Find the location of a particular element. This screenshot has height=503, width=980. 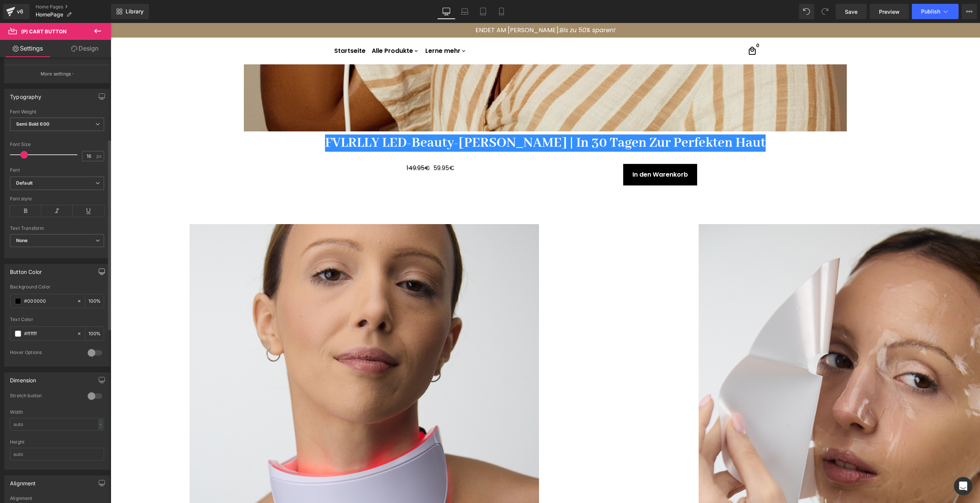

span: Library is located at coordinates (135, 12).